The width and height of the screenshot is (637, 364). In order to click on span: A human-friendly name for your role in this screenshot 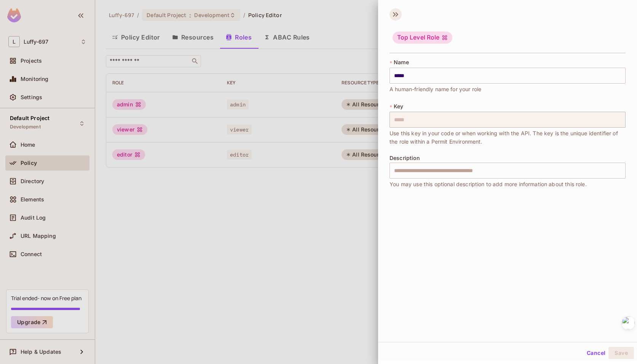, I will do `click(435, 89)`.